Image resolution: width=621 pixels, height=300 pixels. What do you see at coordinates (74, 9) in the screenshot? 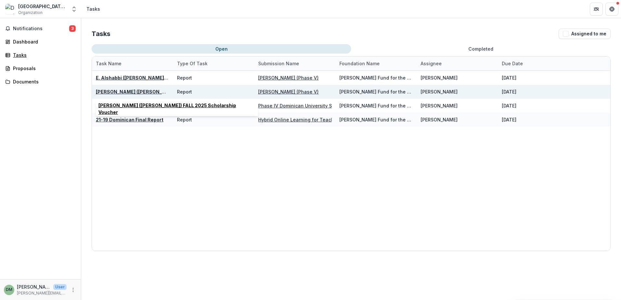
I see `button: Open entity switcher` at bounding box center [74, 9].